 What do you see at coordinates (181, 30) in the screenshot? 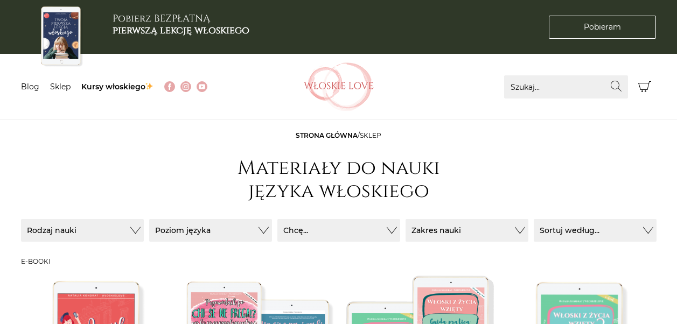
I see `b: pierwszą lekcję włoskiego` at bounding box center [181, 30].